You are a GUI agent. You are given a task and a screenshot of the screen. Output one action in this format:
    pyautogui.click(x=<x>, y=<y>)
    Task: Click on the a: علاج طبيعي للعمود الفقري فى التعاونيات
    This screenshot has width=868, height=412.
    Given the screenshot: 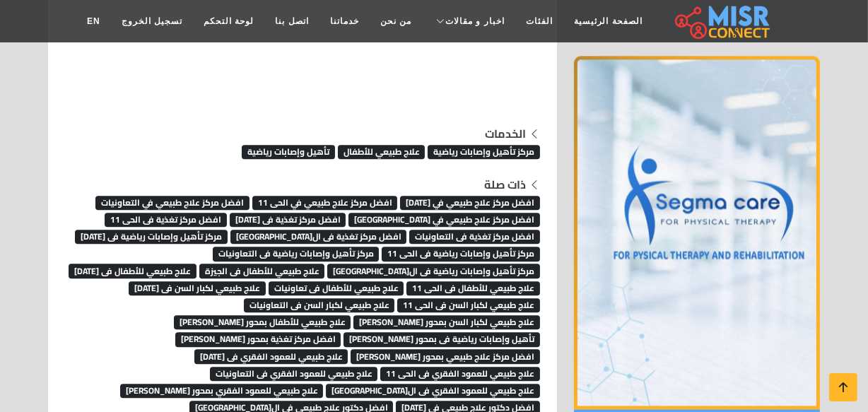 What is the action you would take?
    pyautogui.click(x=294, y=373)
    